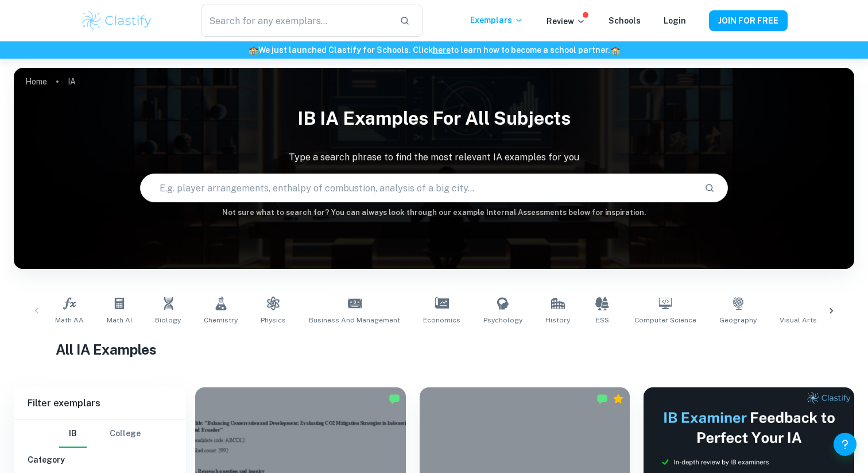 This screenshot has height=473, width=868. What do you see at coordinates (442, 320) in the screenshot?
I see `span: Economics` at bounding box center [442, 320].